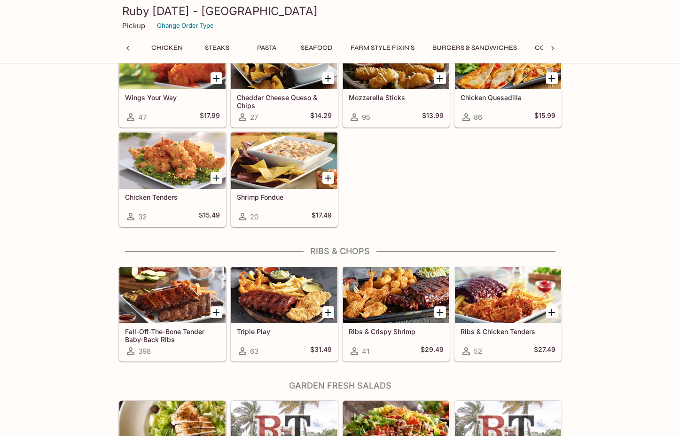 Image resolution: width=680 pixels, height=436 pixels. I want to click on button: Add Cheddar Cheese Queso & Chips, so click(328, 78).